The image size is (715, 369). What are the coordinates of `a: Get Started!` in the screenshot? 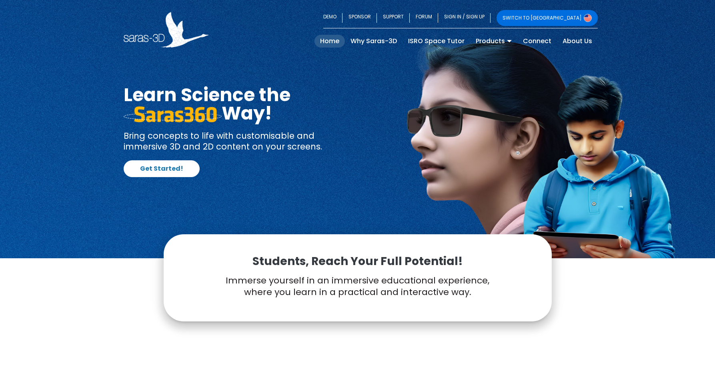 It's located at (162, 169).